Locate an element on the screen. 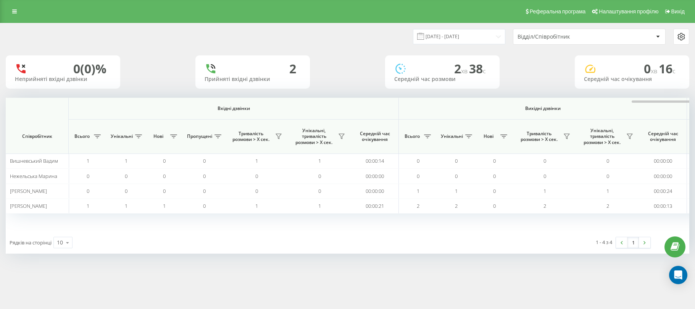  div: Середній час очікування is located at coordinates (632, 79).